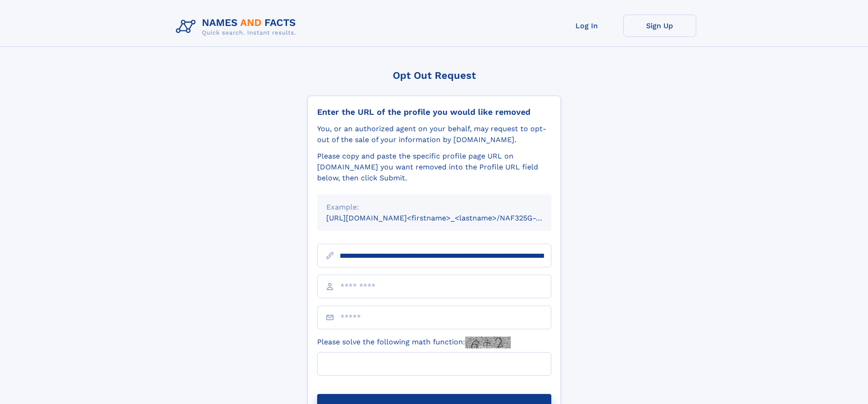 The image size is (868, 404). What do you see at coordinates (238, 27) in the screenshot?
I see `img: Logo Names and Facts` at bounding box center [238, 27].